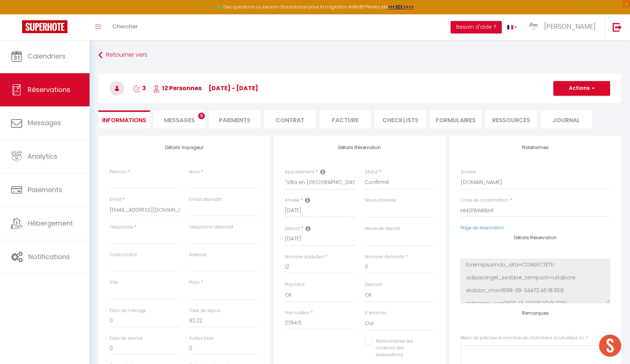 The image size is (630, 364). I want to click on div: Ouvrir le chat, so click(610, 346).